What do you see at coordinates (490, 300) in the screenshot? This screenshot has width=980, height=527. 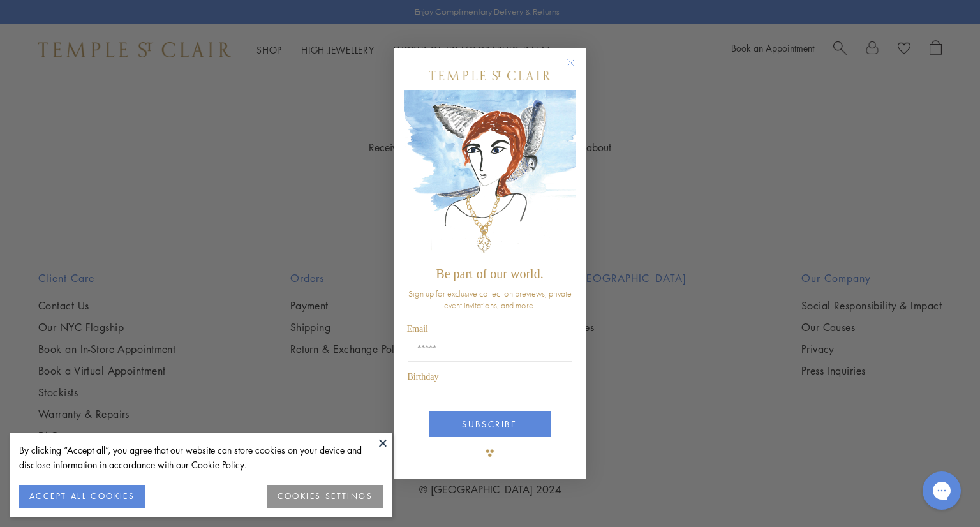 I see `span: Sign up for exclusive collection previews, private event invitations, and more.` at bounding box center [490, 300].